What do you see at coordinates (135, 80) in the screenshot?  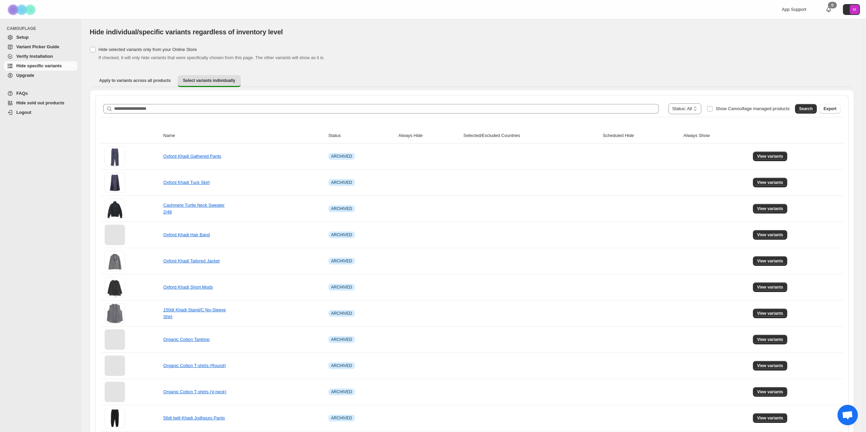 I see `button: Apply to variants across all products` at bounding box center [135, 80].